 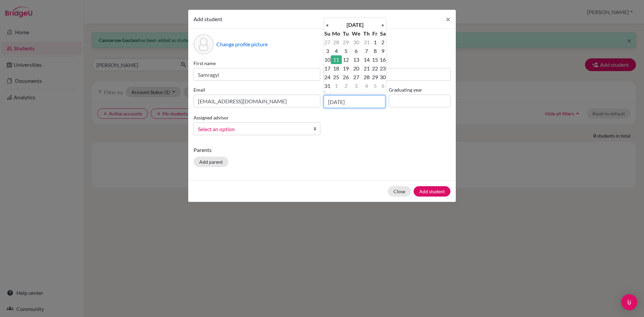 I want to click on label: Email, so click(x=257, y=90).